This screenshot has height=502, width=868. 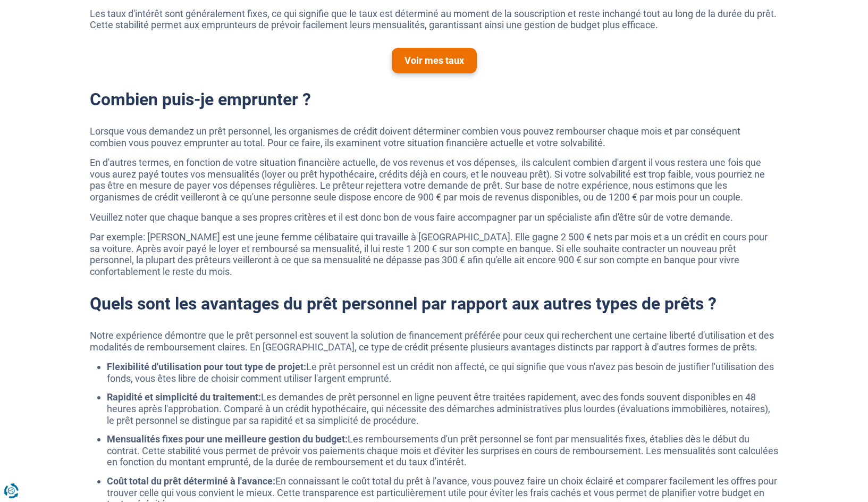 What do you see at coordinates (434, 304) in the screenshot?
I see `h2: Quels sont les avantages du prêt personnel par rapport aux autres types de prêts ?` at bounding box center [434, 304].